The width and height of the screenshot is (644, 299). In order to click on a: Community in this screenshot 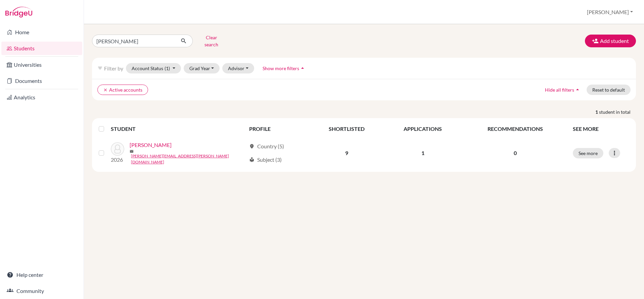, I will do `click(42, 291)`.